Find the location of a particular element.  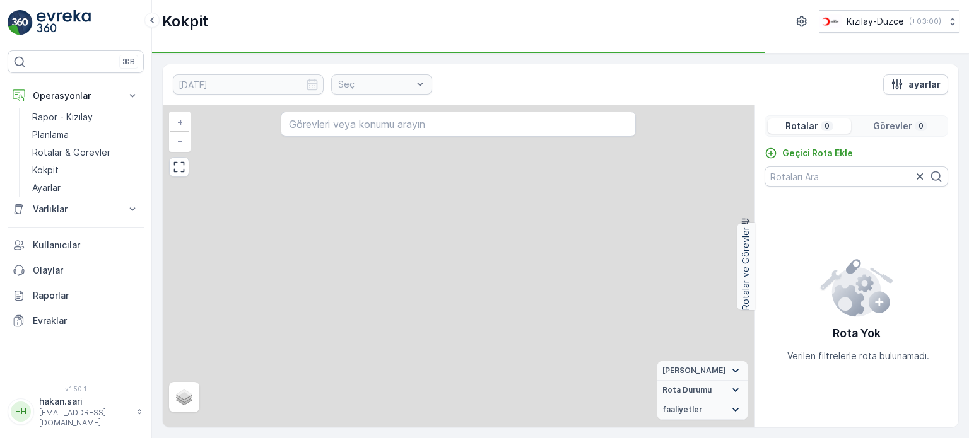

button: Operasyonlar is located at coordinates (76, 96).